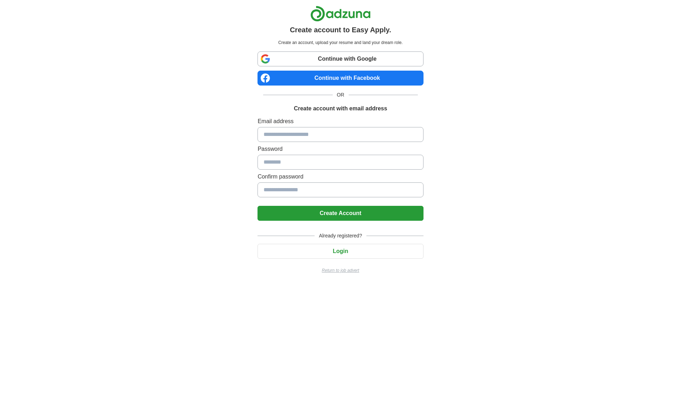 This screenshot has height=395, width=681. I want to click on p: Create an account, upload your resume and land your dream role., so click(340, 43).